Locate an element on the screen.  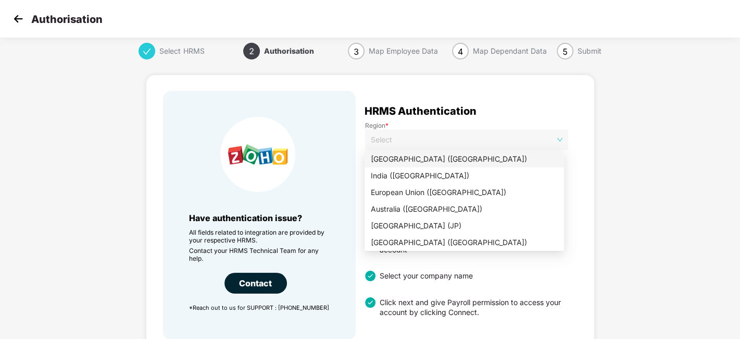
div: Japan (JP) is located at coordinates (464, 226).